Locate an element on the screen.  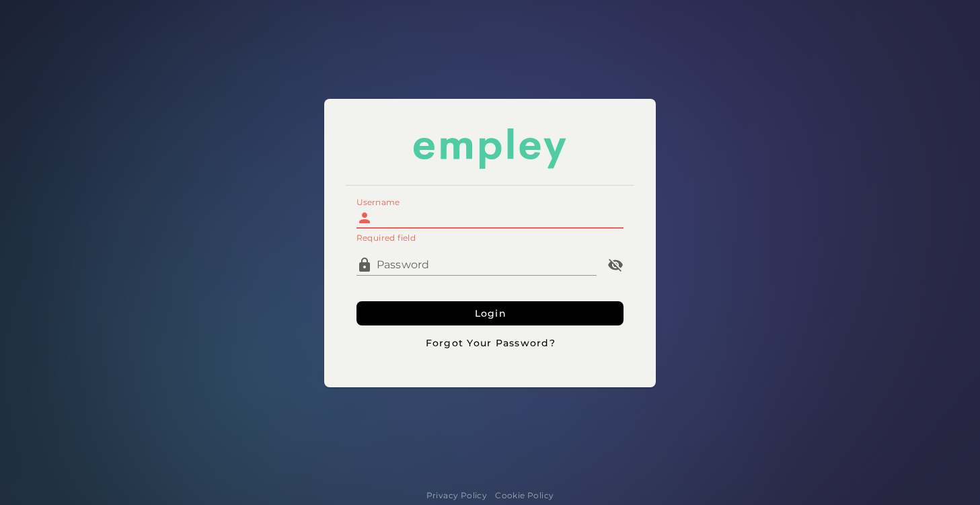
a: Cookie Policy is located at coordinates (524, 495).